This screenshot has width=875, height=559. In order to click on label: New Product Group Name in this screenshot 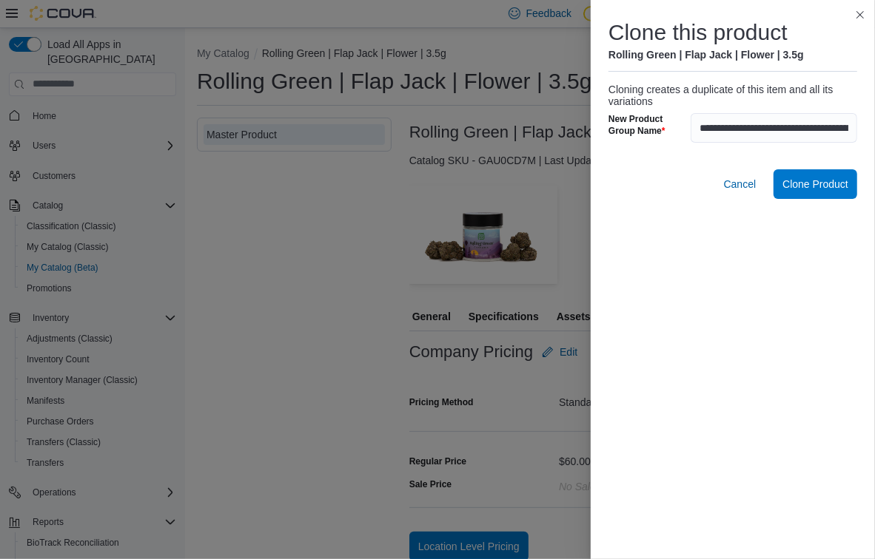, I will do `click(646, 125)`.